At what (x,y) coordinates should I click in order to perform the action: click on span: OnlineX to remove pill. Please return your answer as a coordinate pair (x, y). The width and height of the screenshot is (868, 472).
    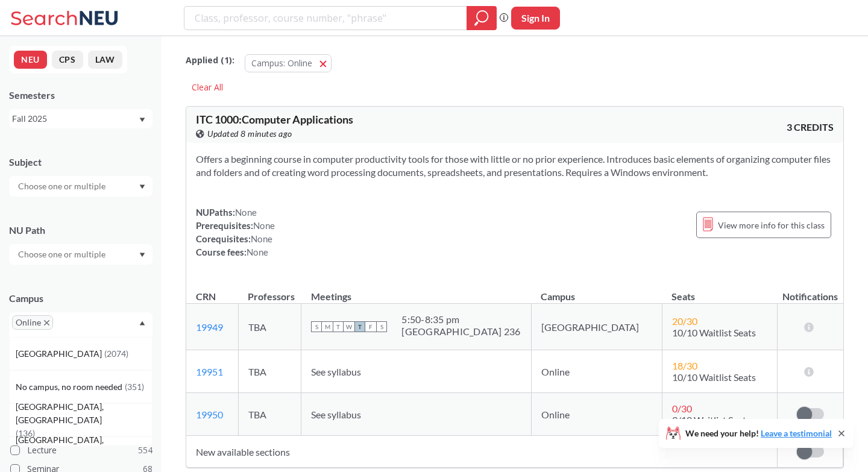
    Looking at the image, I should click on (33, 323).